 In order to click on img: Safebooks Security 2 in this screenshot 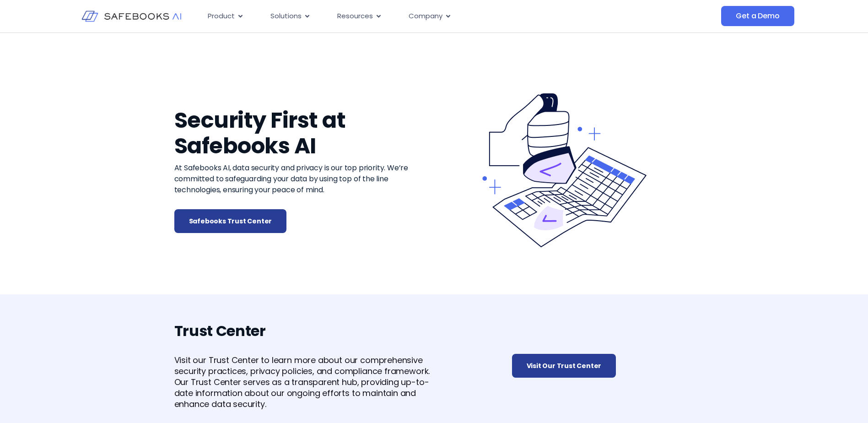, I will do `click(564, 171)`.